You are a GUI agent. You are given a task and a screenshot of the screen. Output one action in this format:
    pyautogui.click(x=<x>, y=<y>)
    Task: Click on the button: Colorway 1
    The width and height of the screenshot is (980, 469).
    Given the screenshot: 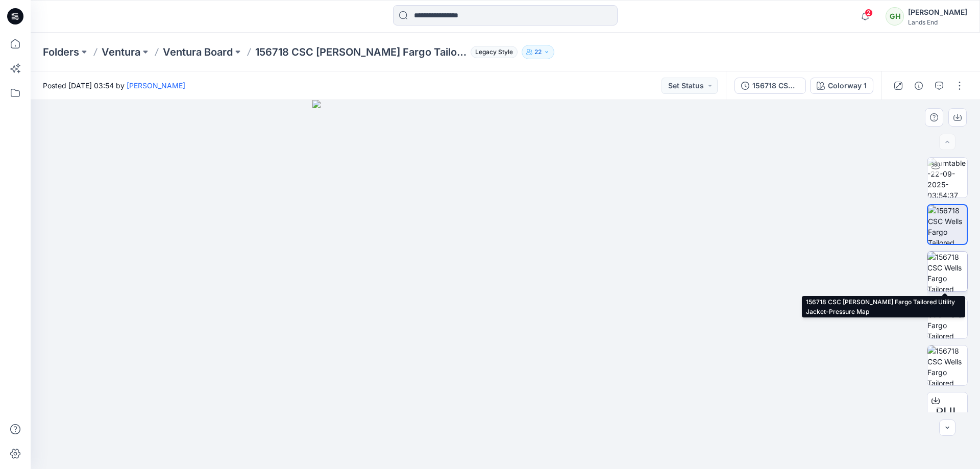 What is the action you would take?
    pyautogui.click(x=842, y=85)
    